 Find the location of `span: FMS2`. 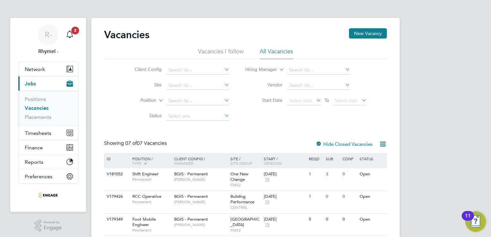

span: FMS2 is located at coordinates (246, 230).